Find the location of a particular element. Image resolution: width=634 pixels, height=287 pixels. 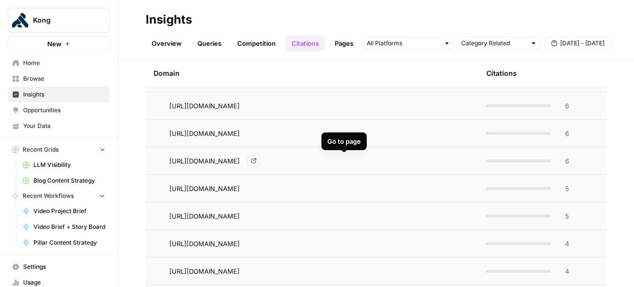

a: Video Brief + Story Board is located at coordinates (64, 227).